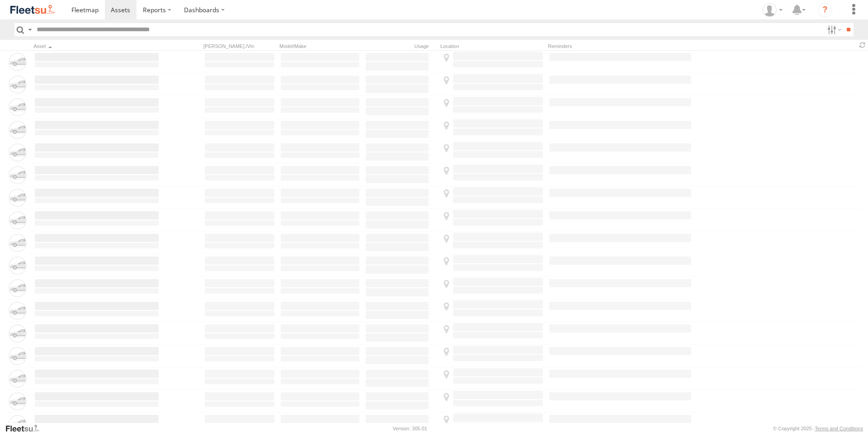 The height and width of the screenshot is (433, 868). What do you see at coordinates (320, 46) in the screenshot?
I see `div: Model/Make` at bounding box center [320, 46].